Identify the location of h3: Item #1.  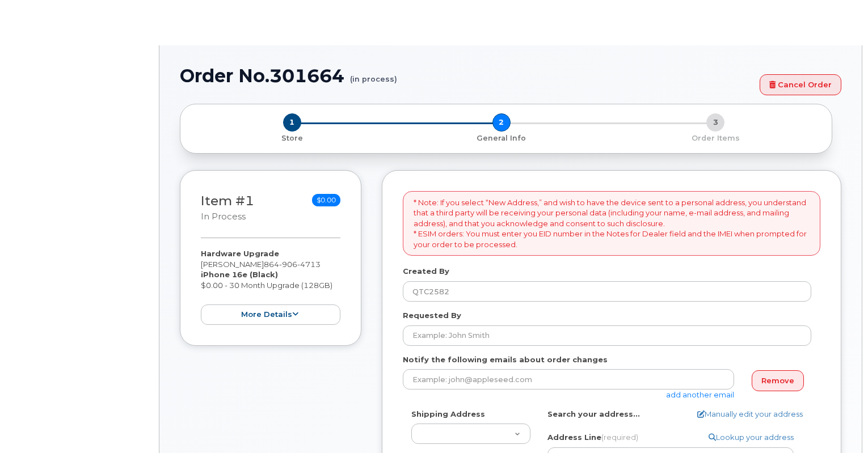
(227, 208).